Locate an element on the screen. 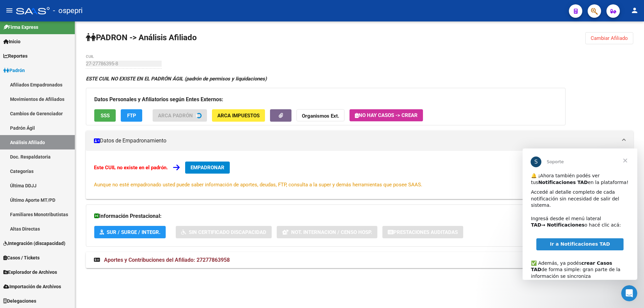 The height and width of the screenshot is (308, 644). div: 🔔 ¡Ahora también podés ver tus en la plataforma! is located at coordinates (57, 31).